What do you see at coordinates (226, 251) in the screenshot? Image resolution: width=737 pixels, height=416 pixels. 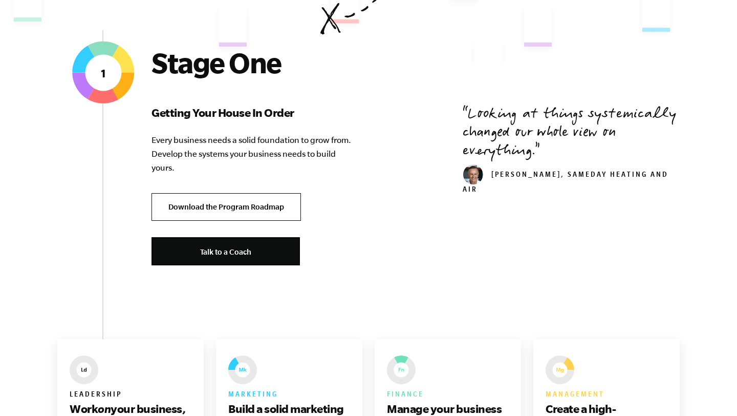 I see `a: Talk to a Coach` at bounding box center [226, 251].